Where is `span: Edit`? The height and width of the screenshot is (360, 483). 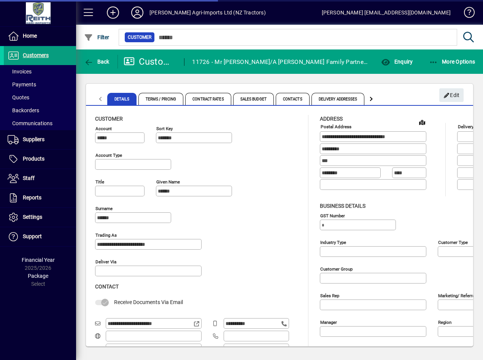
span: Edit is located at coordinates (451, 95).